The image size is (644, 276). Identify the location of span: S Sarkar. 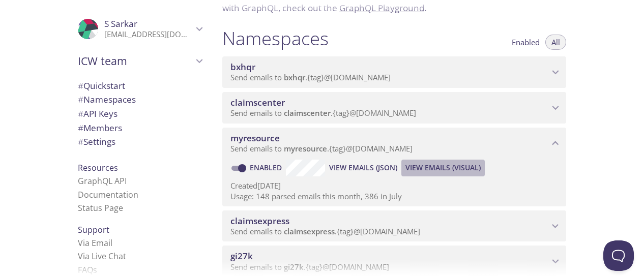
(121, 23).